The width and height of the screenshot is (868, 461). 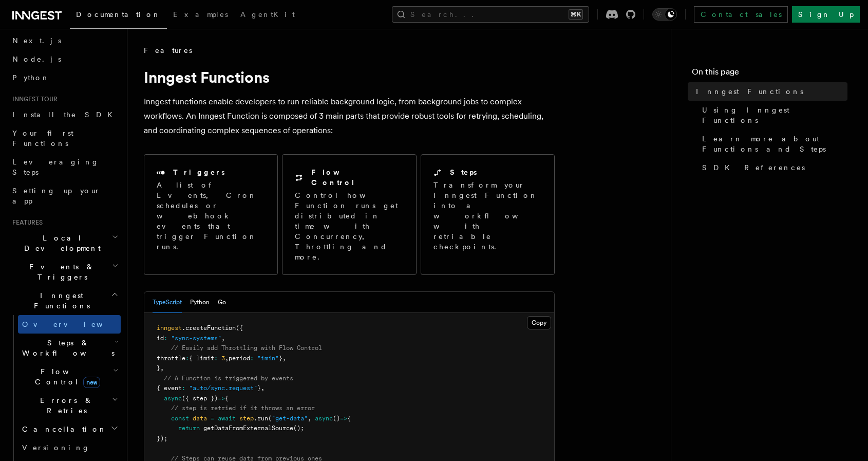 What do you see at coordinates (60, 272) in the screenshot?
I see `span: Events & Triggers` at bounding box center [60, 272].